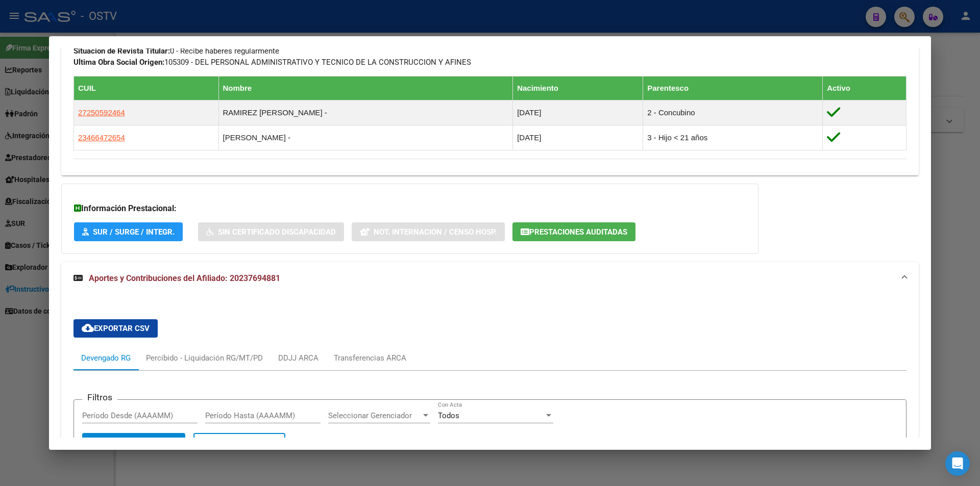  I want to click on button: SUR / SURGE / INTEGR., so click(128, 231).